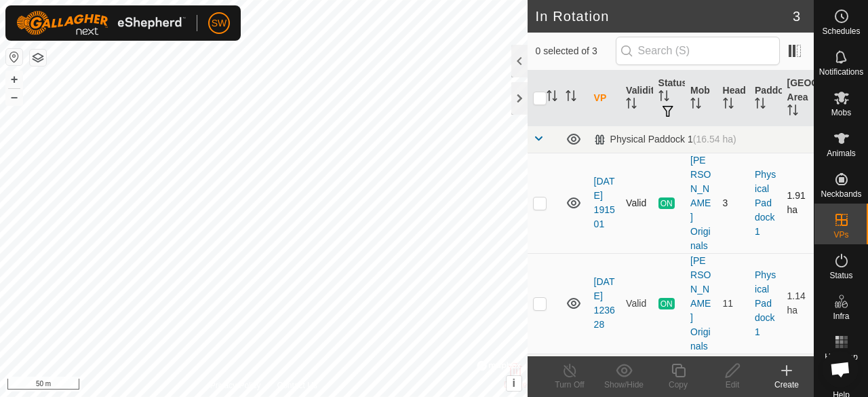 This screenshot has width=868, height=397. I want to click on th: VP, so click(604, 99).